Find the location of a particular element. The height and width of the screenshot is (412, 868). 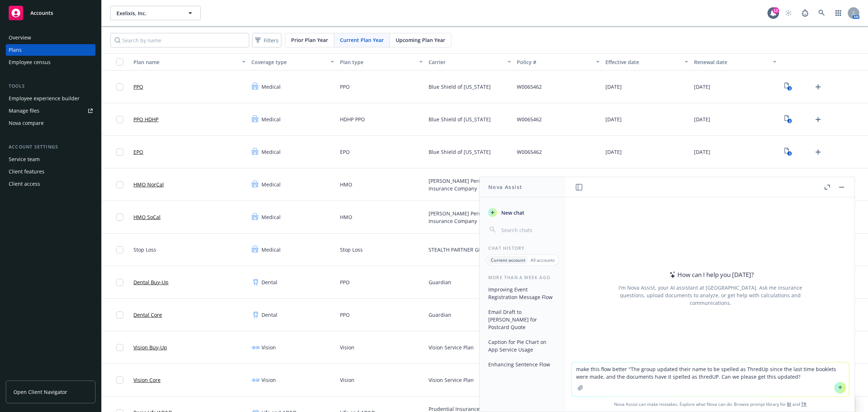

span: Upcoming Plan Year is located at coordinates (421, 40).